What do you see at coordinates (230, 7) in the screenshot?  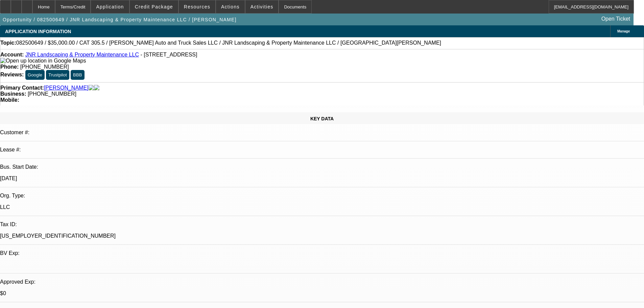 I see `button: Actions` at bounding box center [230, 7].